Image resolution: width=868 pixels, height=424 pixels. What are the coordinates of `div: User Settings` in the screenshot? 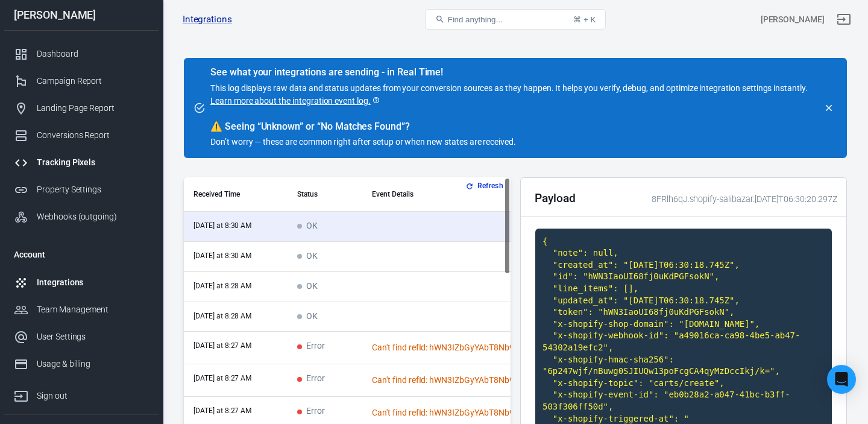 It's located at (93, 336).